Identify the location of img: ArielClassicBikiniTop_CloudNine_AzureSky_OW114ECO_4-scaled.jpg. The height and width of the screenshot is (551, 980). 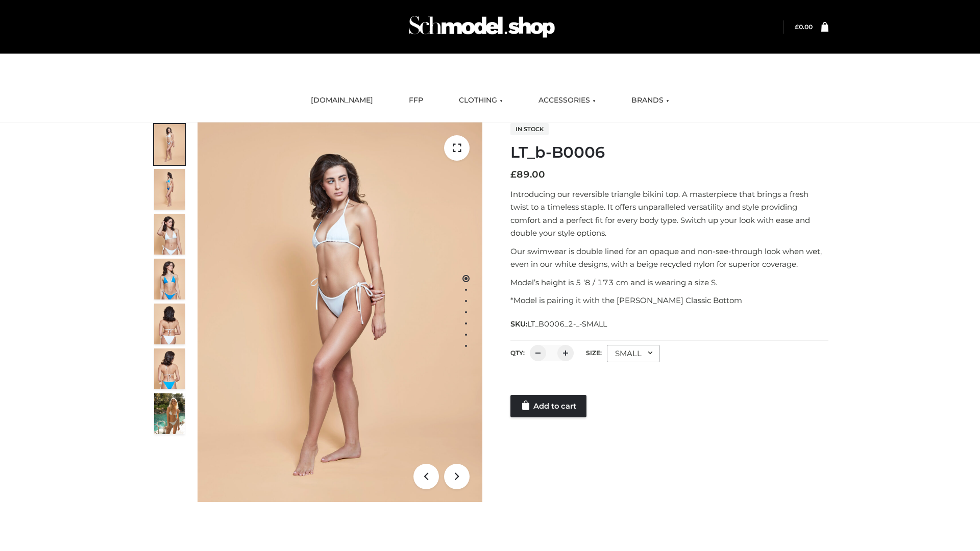
(169, 279).